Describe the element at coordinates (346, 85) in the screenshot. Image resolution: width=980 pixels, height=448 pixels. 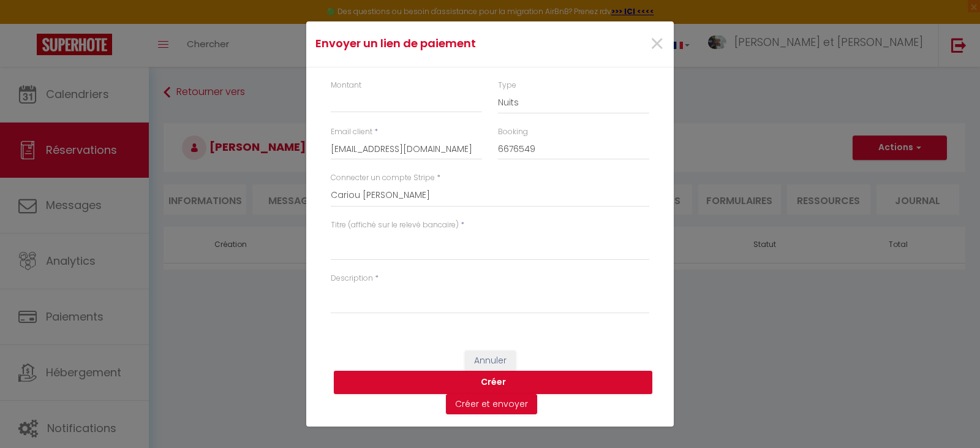
I see `label: Montant` at that location.